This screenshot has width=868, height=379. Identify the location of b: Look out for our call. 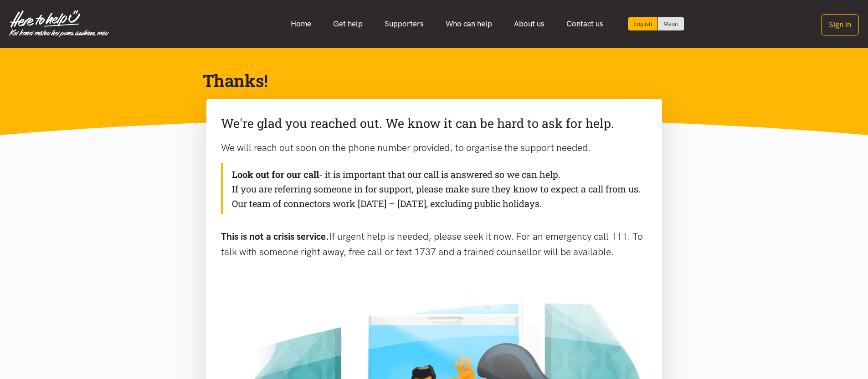
(275, 174).